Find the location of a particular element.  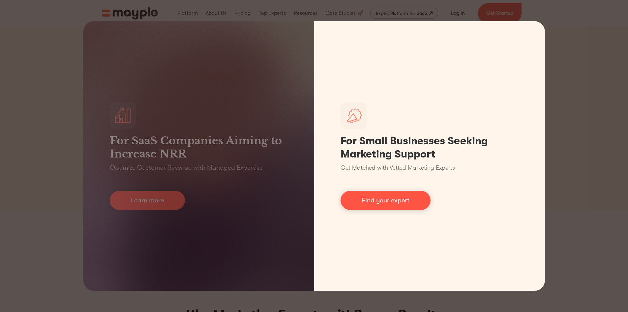

h3: For SaaS Companies Aiming to Increase NRR is located at coordinates (199, 147).